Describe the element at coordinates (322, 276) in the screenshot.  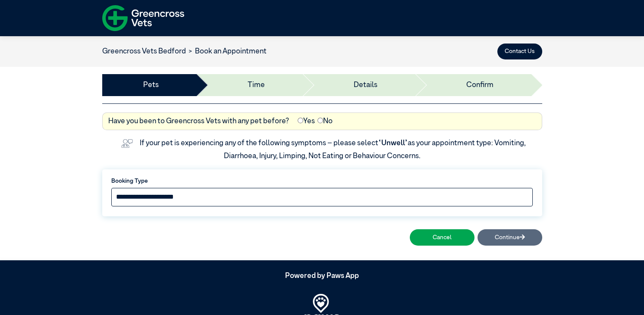
I see `h5: Powered by Paws App` at that location.